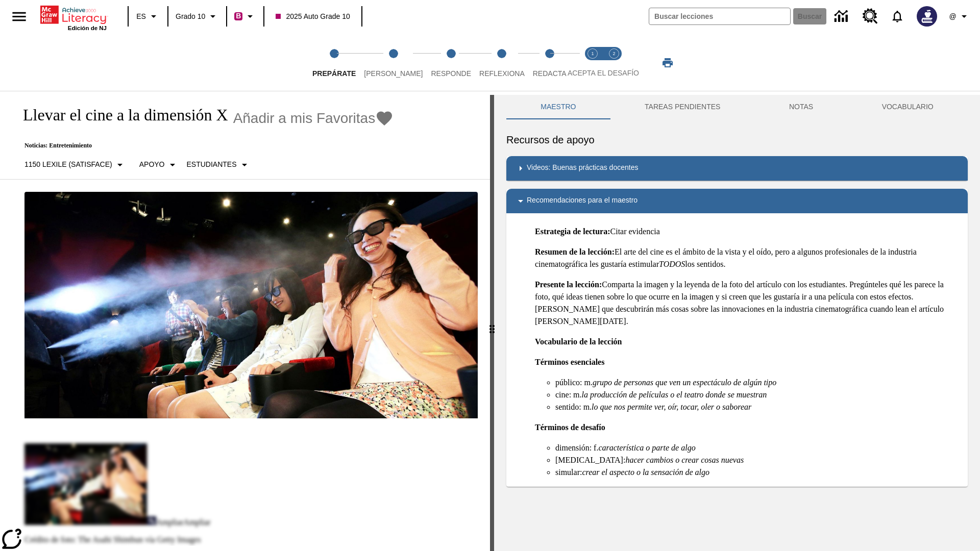 The image size is (980, 551). What do you see at coordinates (737, 107) in the screenshot?
I see `div: Instructional Panel Tabs` at bounding box center [737, 107].